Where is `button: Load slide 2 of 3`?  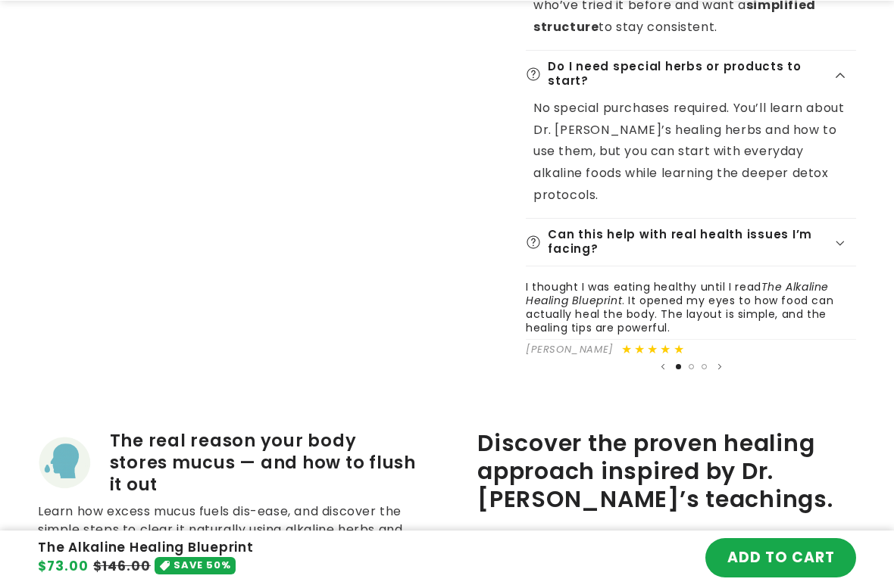 button: Load slide 2 of 3 is located at coordinates (691, 366).